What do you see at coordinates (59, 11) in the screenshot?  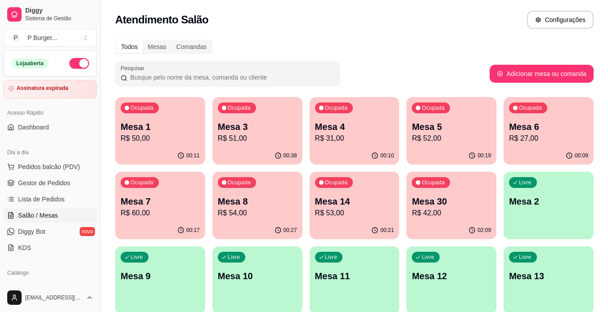 I see `span: Diggy` at bounding box center [59, 11].